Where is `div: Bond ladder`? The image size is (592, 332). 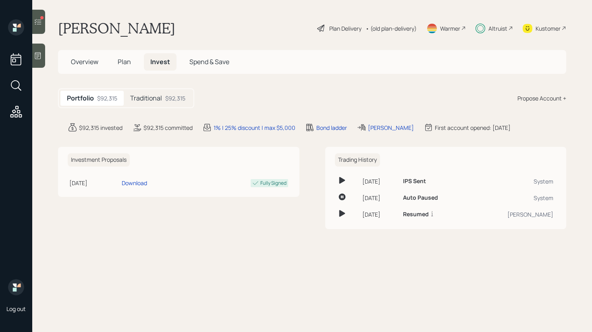
div: Bond ladder is located at coordinates (332, 127).